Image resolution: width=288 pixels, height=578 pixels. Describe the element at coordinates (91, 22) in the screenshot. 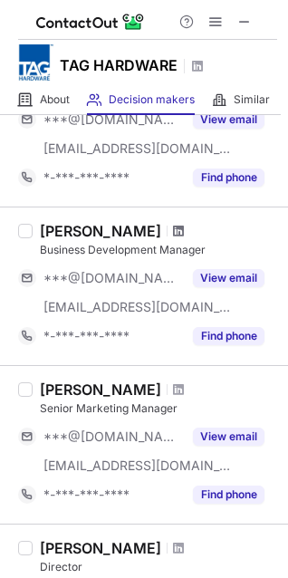

I see `img: ContactOut v5.3.10` at that location.